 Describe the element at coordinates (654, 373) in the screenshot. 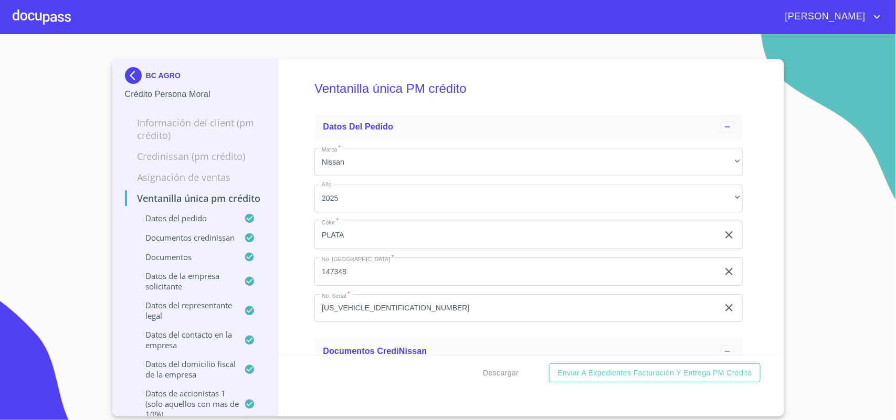

I see `span: Enviar a Expedientes Facturación y Entrega PM crédito` at that location.